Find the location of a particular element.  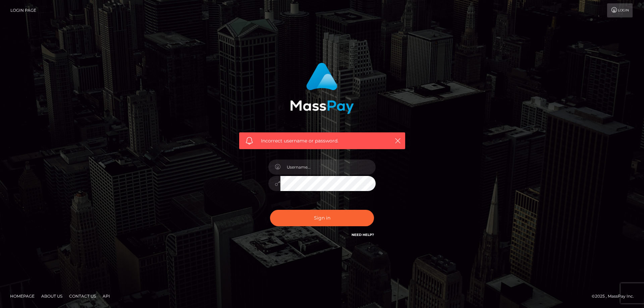

a: API is located at coordinates (106, 296).